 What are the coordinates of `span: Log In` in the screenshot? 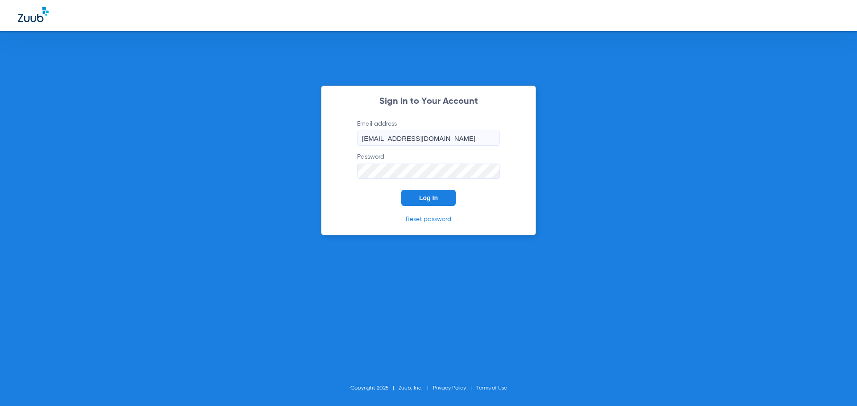 It's located at (428, 198).